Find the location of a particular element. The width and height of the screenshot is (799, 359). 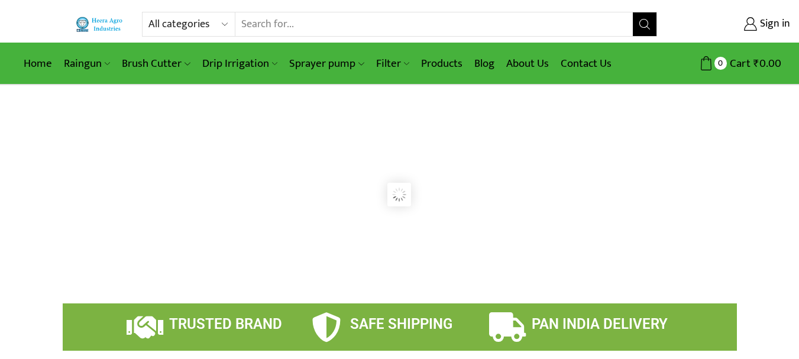

span: TRUSTED BRAND is located at coordinates (225, 324).